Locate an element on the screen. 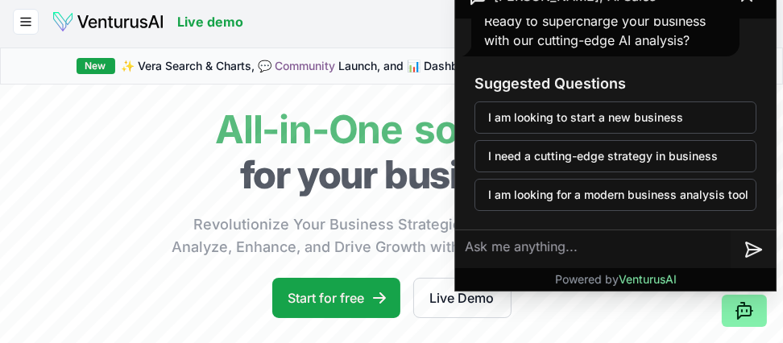 The height and width of the screenshot is (343, 783). a: Community is located at coordinates (305, 65).